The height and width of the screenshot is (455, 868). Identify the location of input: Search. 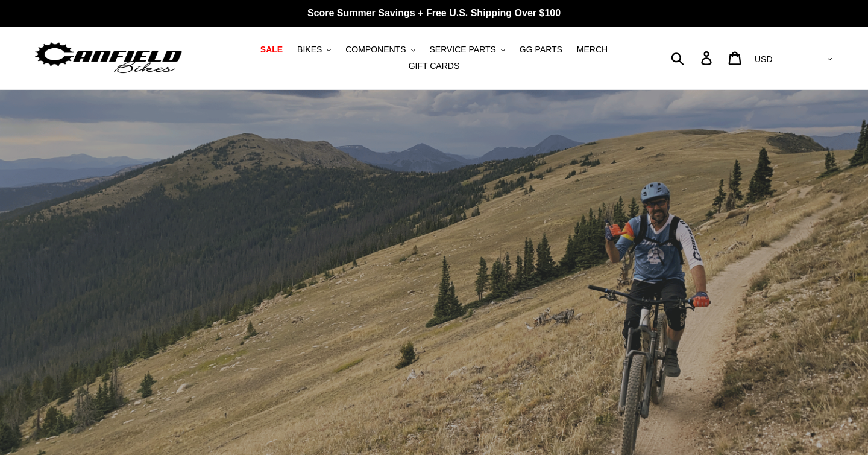
(692, 58).